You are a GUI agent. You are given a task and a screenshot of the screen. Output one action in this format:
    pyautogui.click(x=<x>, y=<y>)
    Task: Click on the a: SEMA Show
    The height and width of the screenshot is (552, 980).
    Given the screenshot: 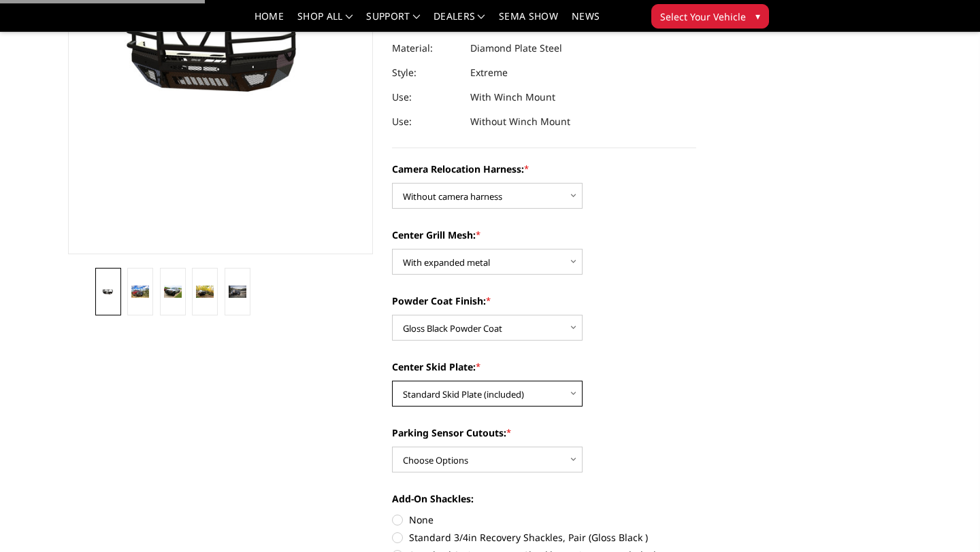 What is the action you would take?
    pyautogui.click(x=528, y=21)
    